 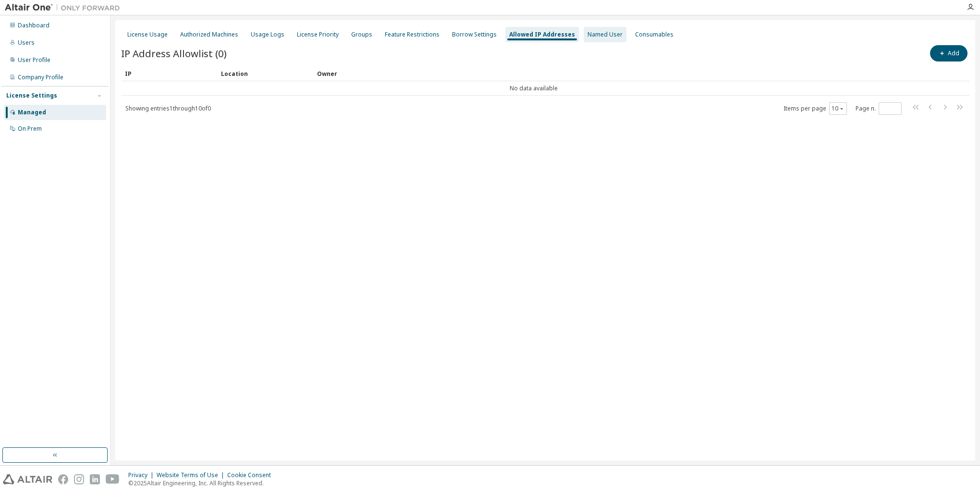 I want to click on td: No data available, so click(x=534, y=89).